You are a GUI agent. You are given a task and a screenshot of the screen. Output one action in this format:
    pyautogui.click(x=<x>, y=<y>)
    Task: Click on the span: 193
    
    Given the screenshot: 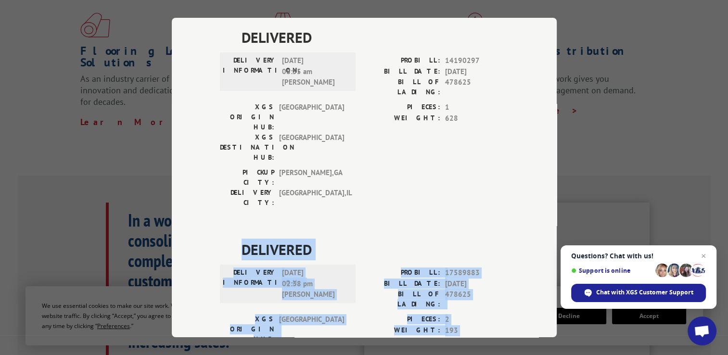 What is the action you would take?
    pyautogui.click(x=477, y=330)
    